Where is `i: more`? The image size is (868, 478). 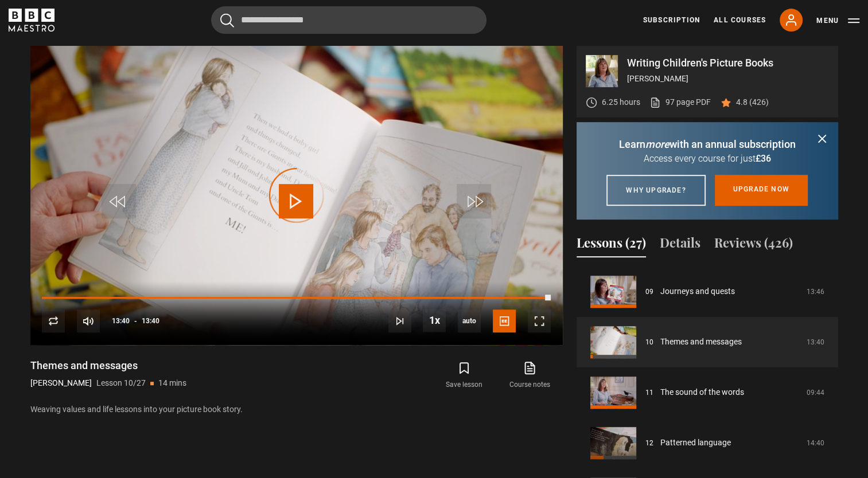 i: more is located at coordinates (658, 144).